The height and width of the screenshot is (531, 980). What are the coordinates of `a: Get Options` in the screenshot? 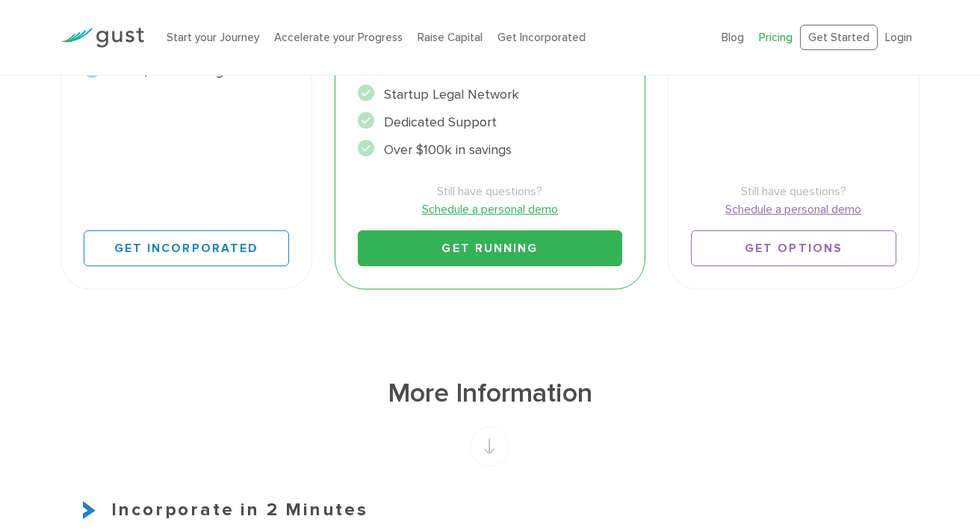 It's located at (794, 248).